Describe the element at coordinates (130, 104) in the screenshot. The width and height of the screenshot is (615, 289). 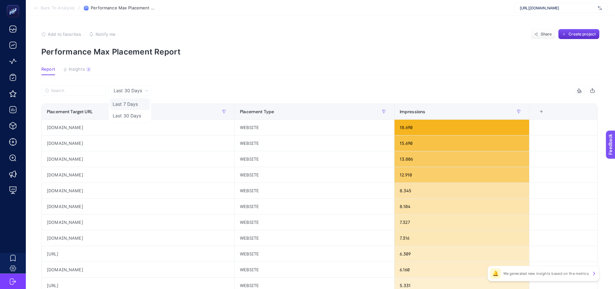
I see `li: Last 7 Days` at that location.